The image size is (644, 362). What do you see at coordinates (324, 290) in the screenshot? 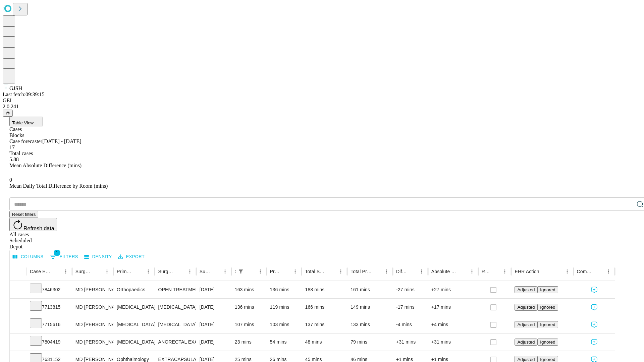
I see `div: 188 mins` at bounding box center [324, 290].